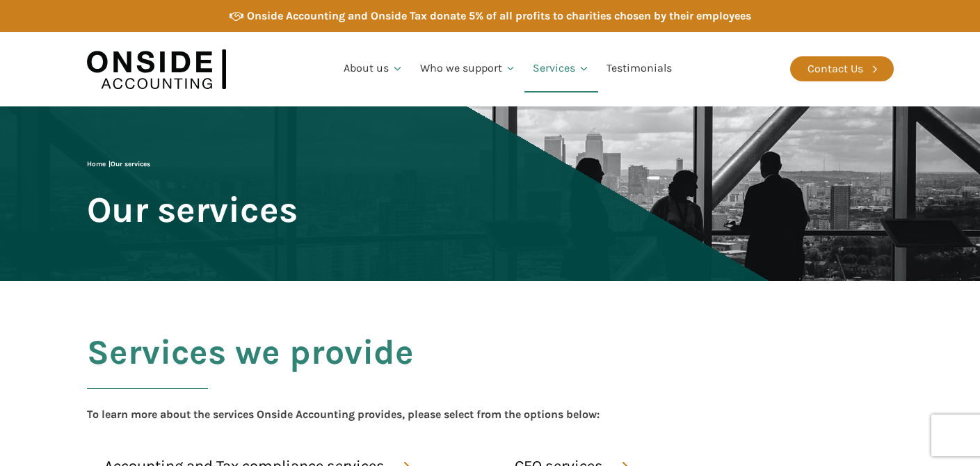  What do you see at coordinates (639, 69) in the screenshot?
I see `a: Testimonials` at bounding box center [639, 69].